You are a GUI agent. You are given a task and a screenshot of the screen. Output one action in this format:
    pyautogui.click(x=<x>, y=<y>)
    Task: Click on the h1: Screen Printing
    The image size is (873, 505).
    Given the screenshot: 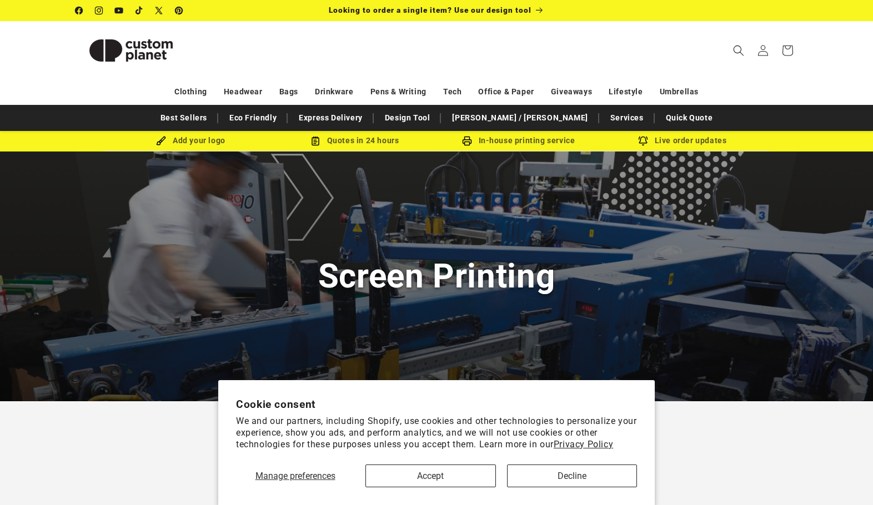 What is the action you would take?
    pyautogui.click(x=436, y=276)
    